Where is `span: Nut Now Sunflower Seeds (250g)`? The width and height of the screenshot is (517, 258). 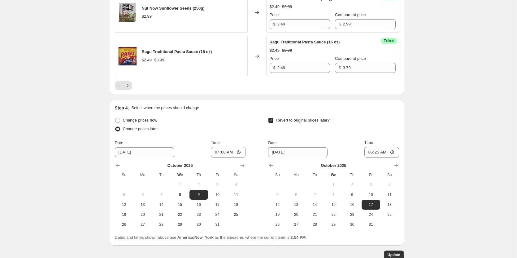 span: Nut Now Sunflower Seeds (250g) is located at coordinates (173, 8).